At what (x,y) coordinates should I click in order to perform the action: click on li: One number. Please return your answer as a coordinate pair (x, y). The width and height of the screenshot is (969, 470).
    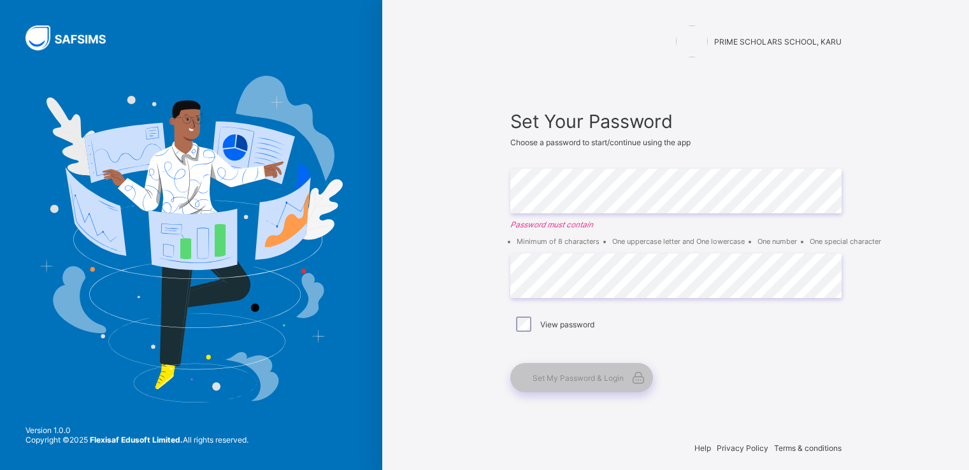
    Looking at the image, I should click on (777, 241).